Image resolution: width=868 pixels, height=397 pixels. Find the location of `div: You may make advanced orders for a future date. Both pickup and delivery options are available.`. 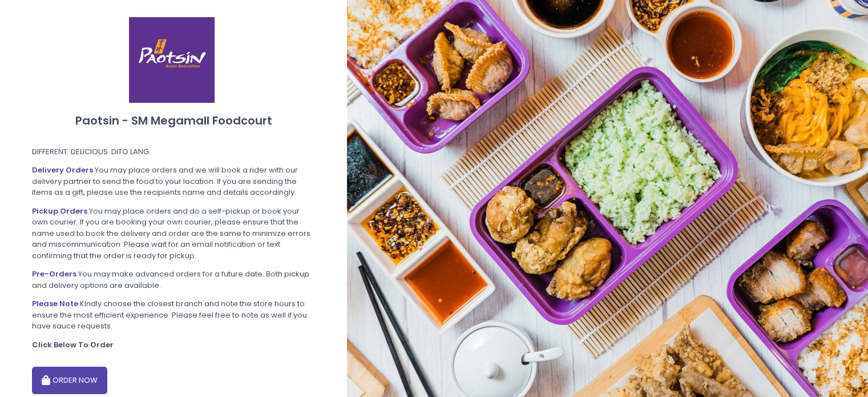

div: You may make advanced orders for a future date. Both pickup and delivery options are available. is located at coordinates (173, 279).